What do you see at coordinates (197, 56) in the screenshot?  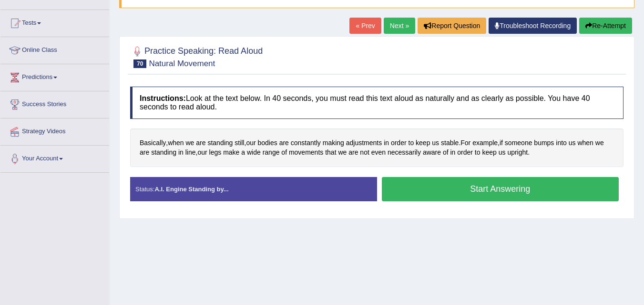 I see `h2: Practice Speaking: Read Aloud` at bounding box center [197, 56].